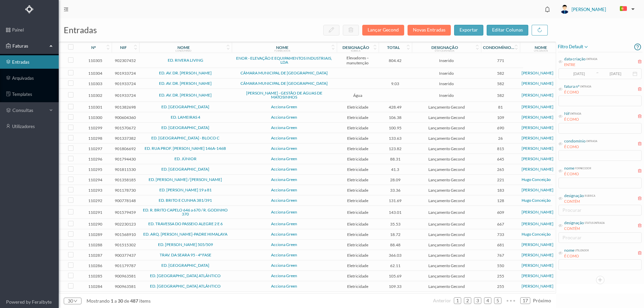 This screenshot has width=644, height=308. Describe the element at coordinates (96, 266) in the screenshot. I see `span: 110286` at that location.